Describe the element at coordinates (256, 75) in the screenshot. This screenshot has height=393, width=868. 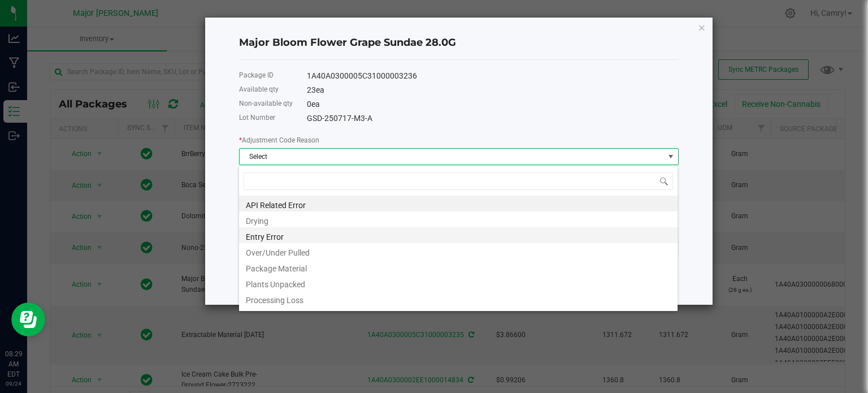
I see `label: Package ID` at that location.